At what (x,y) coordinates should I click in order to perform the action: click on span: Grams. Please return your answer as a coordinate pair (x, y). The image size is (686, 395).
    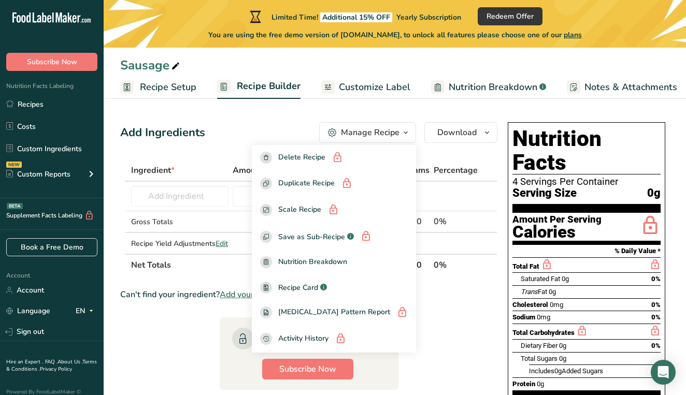
    Looking at the image, I should click on (417, 170).